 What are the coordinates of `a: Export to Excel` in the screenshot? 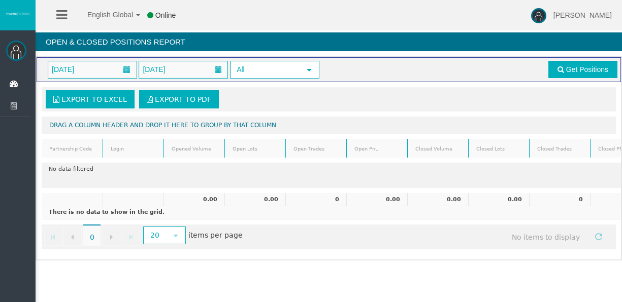 It's located at (90, 99).